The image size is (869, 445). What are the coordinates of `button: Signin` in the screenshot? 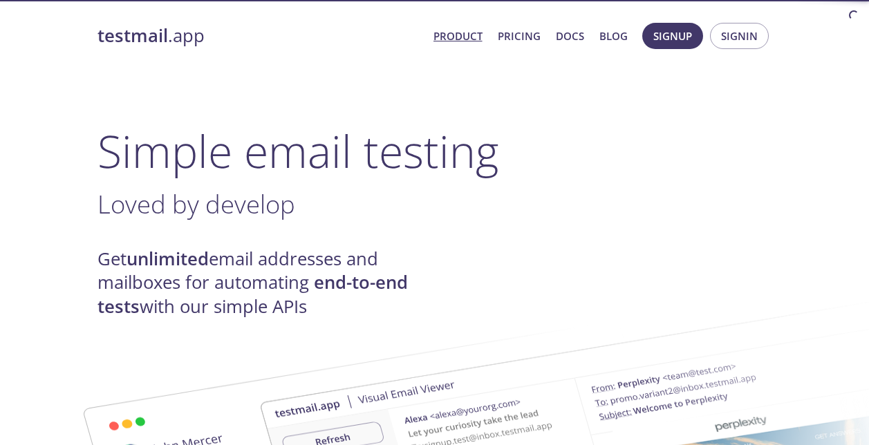 It's located at (739, 36).